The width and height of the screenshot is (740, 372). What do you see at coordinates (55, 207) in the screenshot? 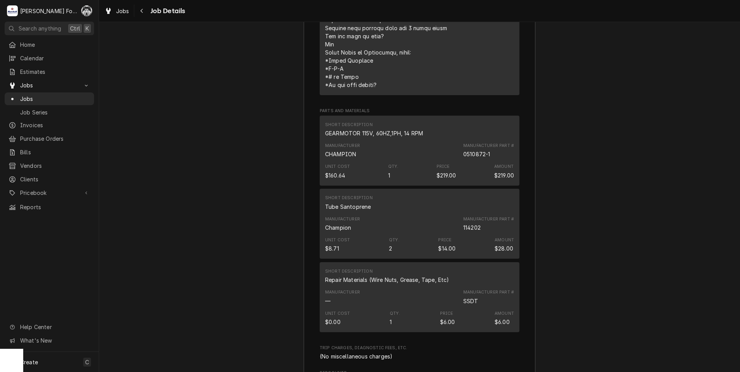
I see `span: Reports` at bounding box center [55, 207].